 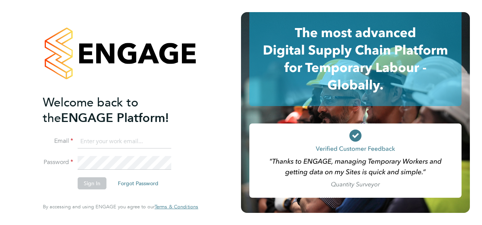 I want to click on button: Forgot Password, so click(x=138, y=183).